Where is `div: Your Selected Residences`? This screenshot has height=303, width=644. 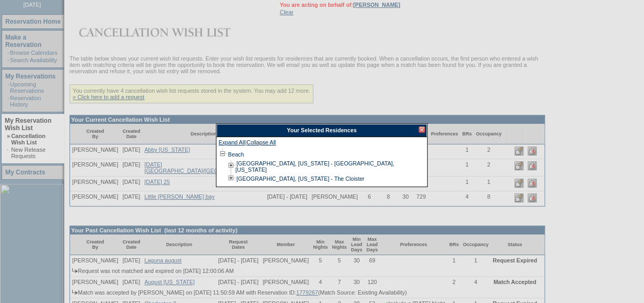 div: Your Selected Residences is located at coordinates (321, 130).